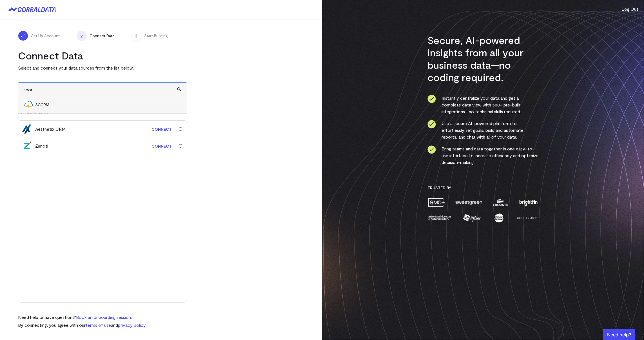 The image size is (644, 340). Describe the element at coordinates (439, 218) in the screenshot. I see `img: amnh-5afada46.png` at that location.